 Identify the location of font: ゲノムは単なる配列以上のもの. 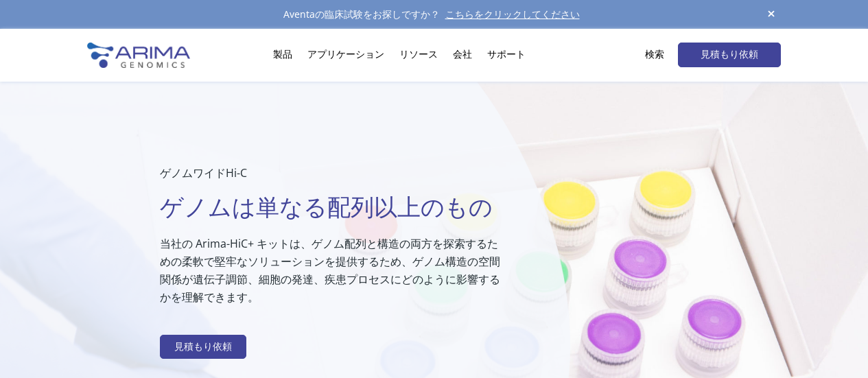
(326, 208).